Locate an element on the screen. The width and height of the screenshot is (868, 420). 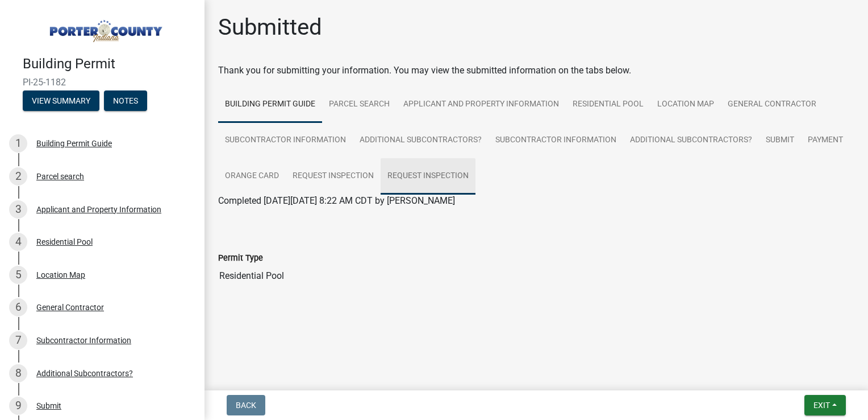
div: Location Map is located at coordinates (61, 275).